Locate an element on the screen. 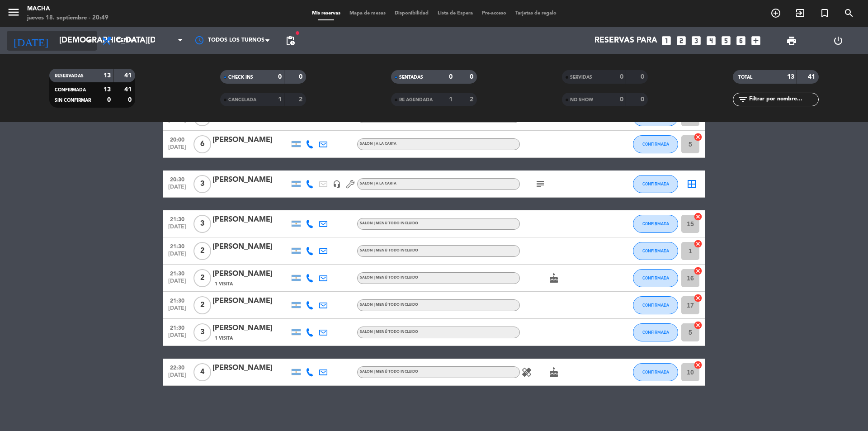 Image resolution: width=868 pixels, height=431 pixels. i: headset_mic is located at coordinates (337, 184).